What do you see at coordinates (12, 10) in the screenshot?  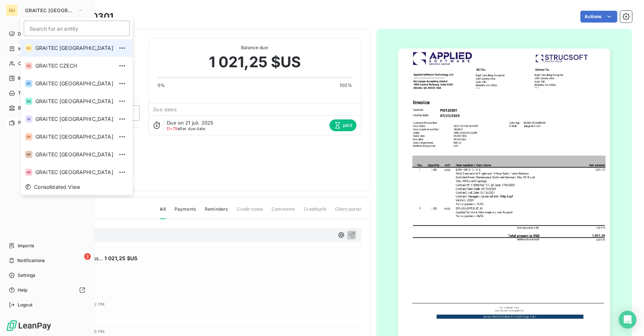 I see `div: GU` at bounding box center [12, 10].